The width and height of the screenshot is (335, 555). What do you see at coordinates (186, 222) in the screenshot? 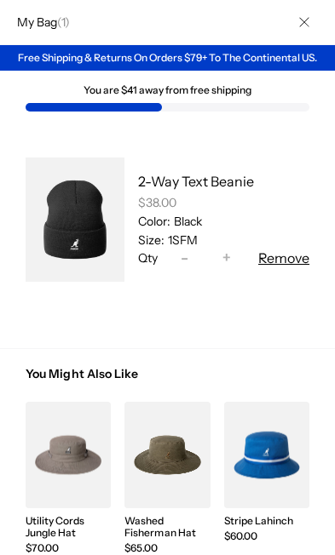
I see `dd: Black` at bounding box center [186, 222].